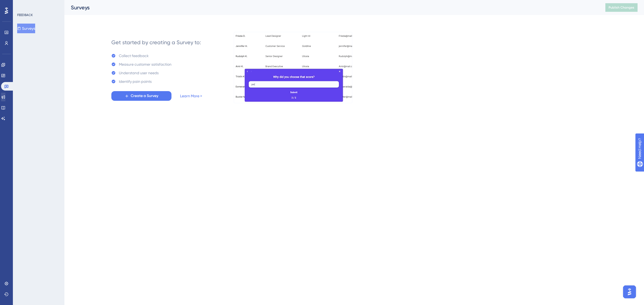  I want to click on span: Need Help?, so click(23, 4).